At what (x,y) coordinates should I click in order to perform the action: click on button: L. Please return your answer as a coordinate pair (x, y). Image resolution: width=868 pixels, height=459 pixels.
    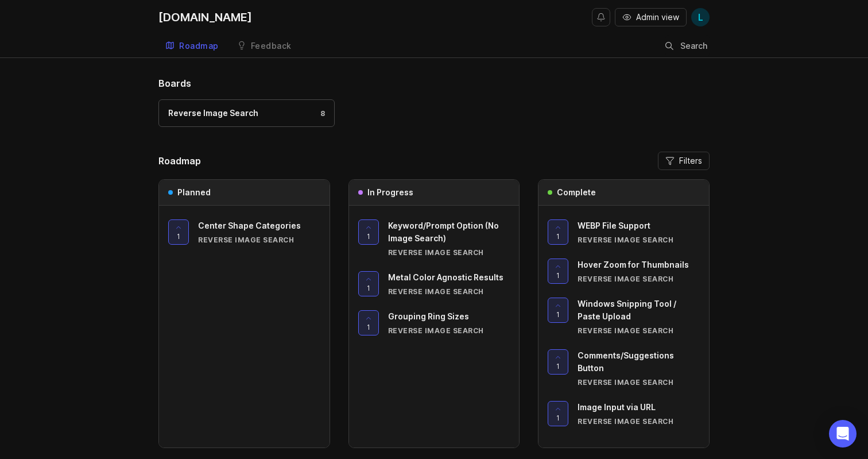
    Looking at the image, I should click on (701, 18).